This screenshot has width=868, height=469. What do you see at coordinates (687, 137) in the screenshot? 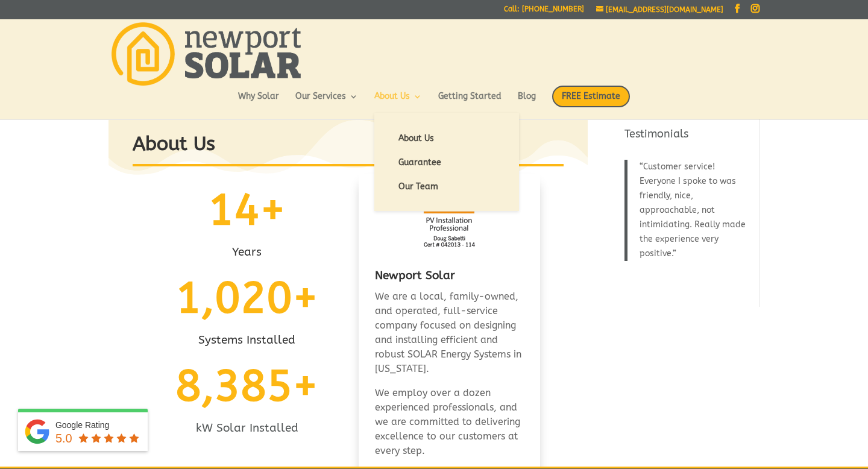
I see `h4: Testimonials` at bounding box center [687, 137].